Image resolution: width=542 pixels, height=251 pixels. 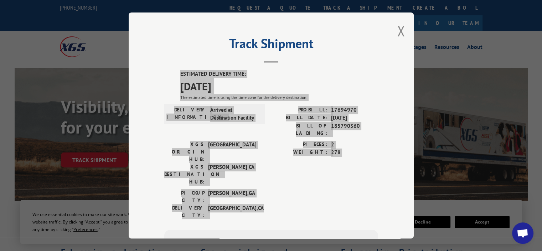 What do you see at coordinates (299, 110) in the screenshot?
I see `label: PROBILL:` at bounding box center [299, 110].